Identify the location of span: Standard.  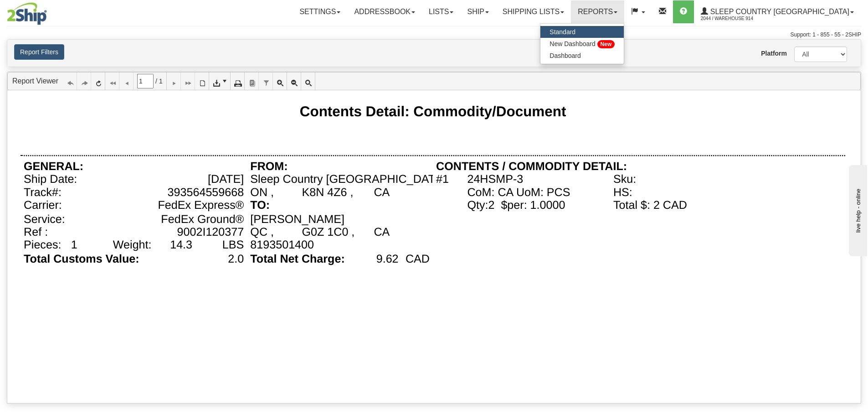
(562, 32).